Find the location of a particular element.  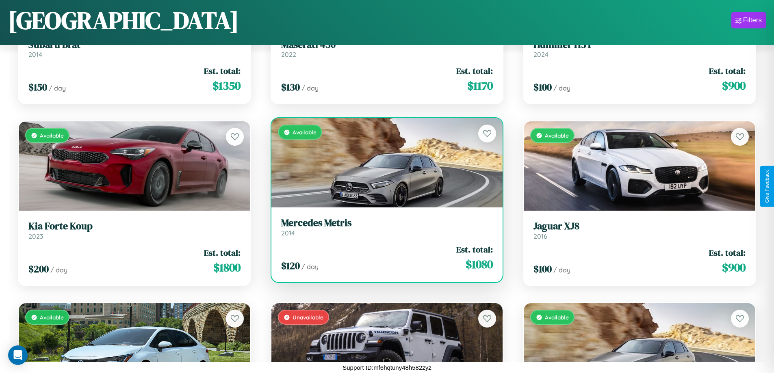

span: $ 1170 is located at coordinates (480, 86).